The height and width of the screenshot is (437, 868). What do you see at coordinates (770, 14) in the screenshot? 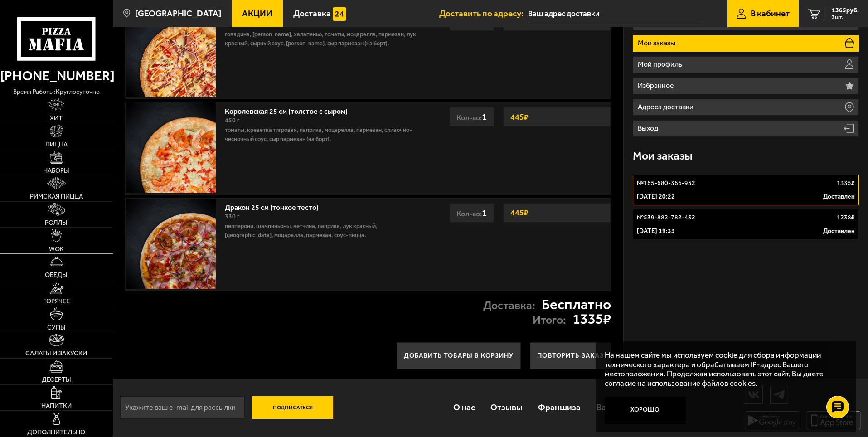
I see `span: В кабинет` at bounding box center [770, 14].